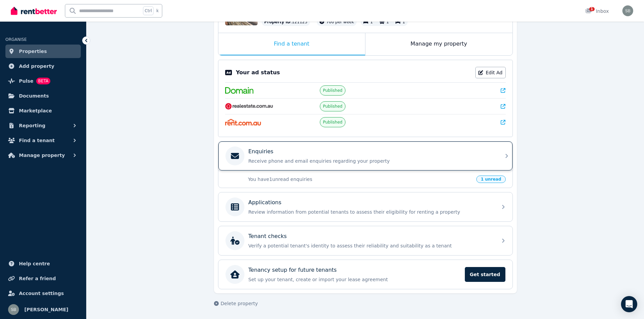 This screenshot has width=644, height=319. I want to click on a: Help centre, so click(43, 264).